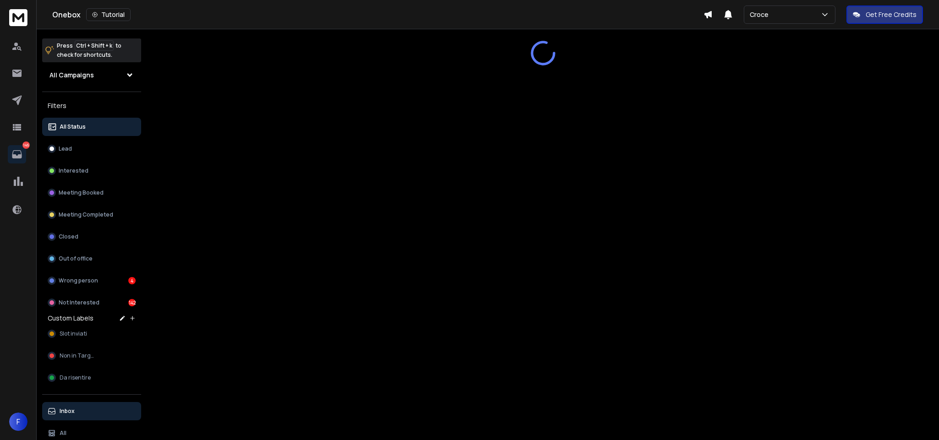 This screenshot has width=939, height=440. What do you see at coordinates (76, 259) in the screenshot?
I see `p: Out of office` at bounding box center [76, 259].